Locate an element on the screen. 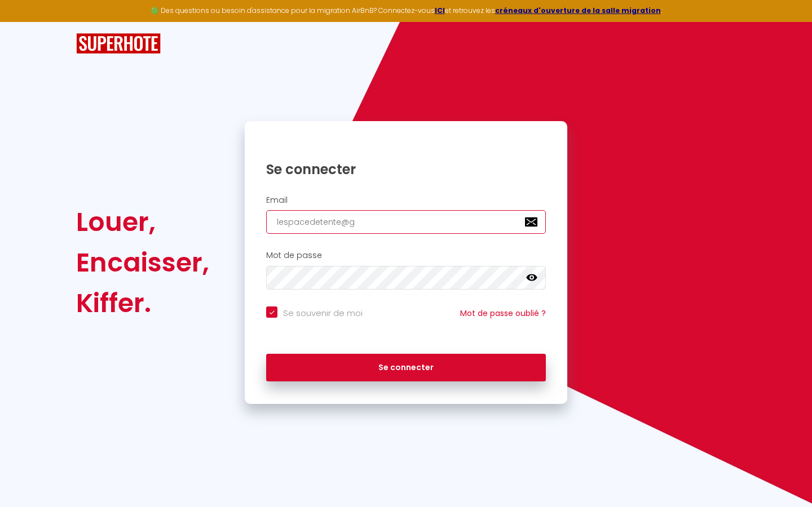 The height and width of the screenshot is (507, 812). div: Encaisser, is located at coordinates (143, 262).